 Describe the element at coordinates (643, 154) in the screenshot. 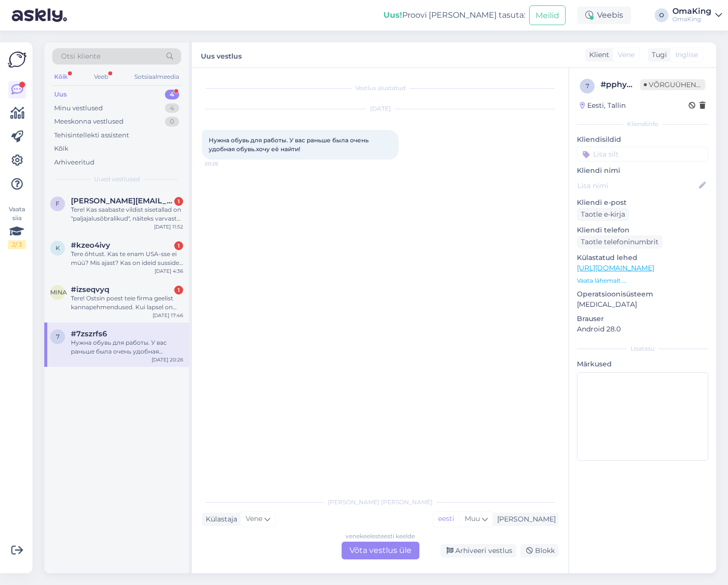

I see `input: Lisa silt` at that location.